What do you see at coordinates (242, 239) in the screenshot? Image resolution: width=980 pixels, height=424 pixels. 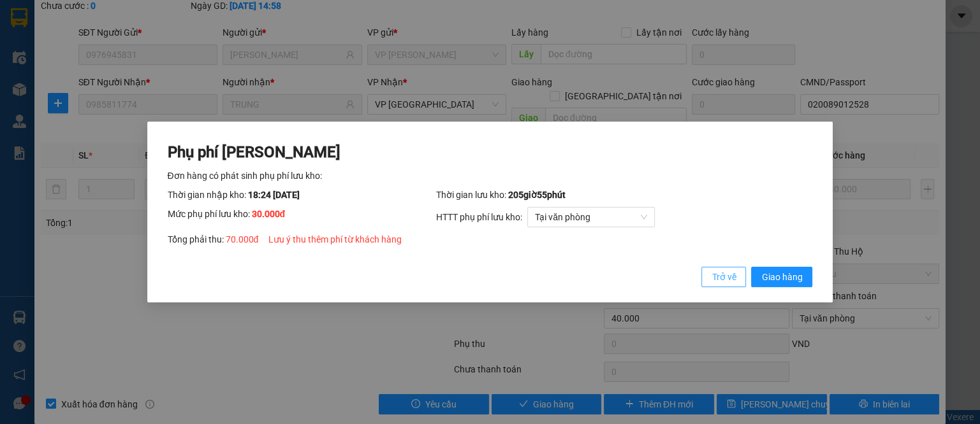 I see `span: 70.000 đ` at bounding box center [242, 239].